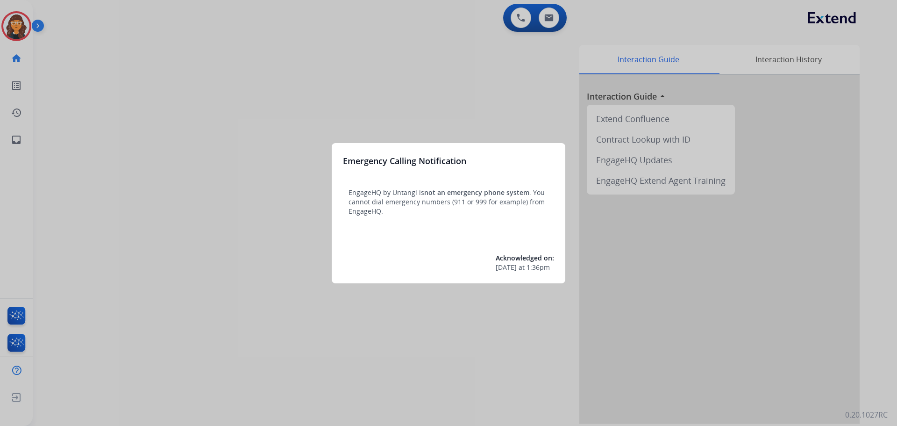 This screenshot has width=897, height=426. What do you see at coordinates (866, 414) in the screenshot?
I see `p: 0.20.1027RC` at bounding box center [866, 414].